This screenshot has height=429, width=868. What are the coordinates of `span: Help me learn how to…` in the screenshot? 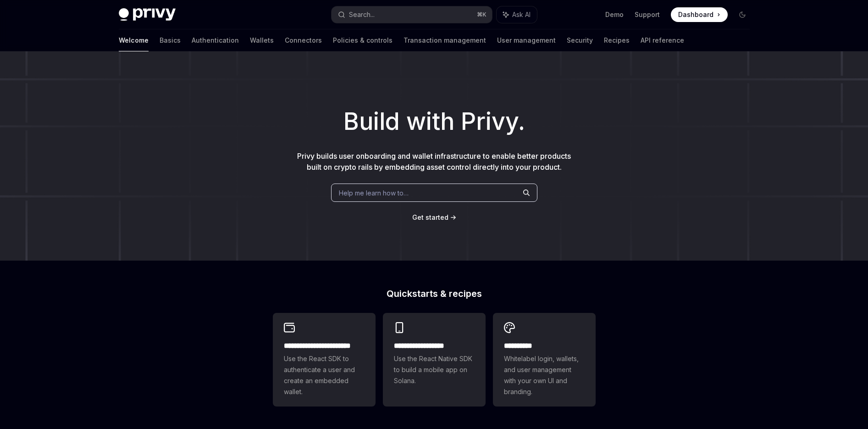 It's located at (374, 192).